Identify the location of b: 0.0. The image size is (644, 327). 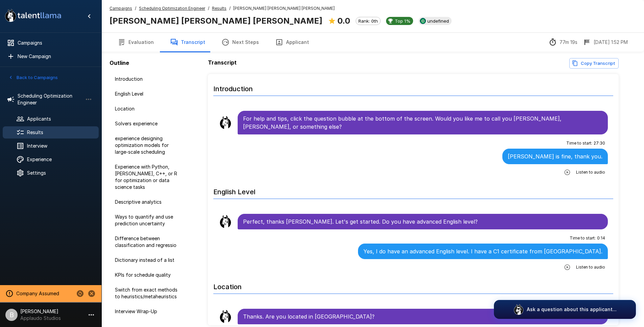
(344, 21).